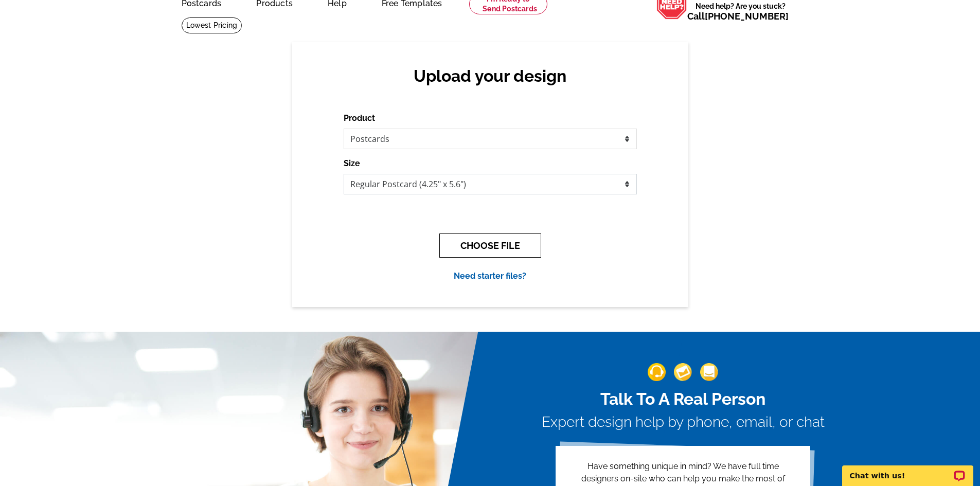  I want to click on button: CHOOSE FILE, so click(490, 246).